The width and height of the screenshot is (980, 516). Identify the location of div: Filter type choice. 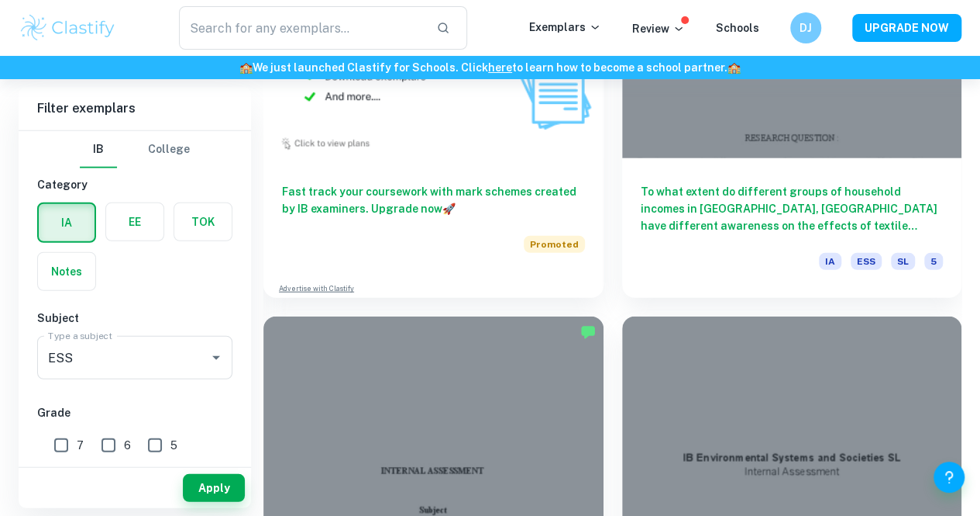
(134, 150).